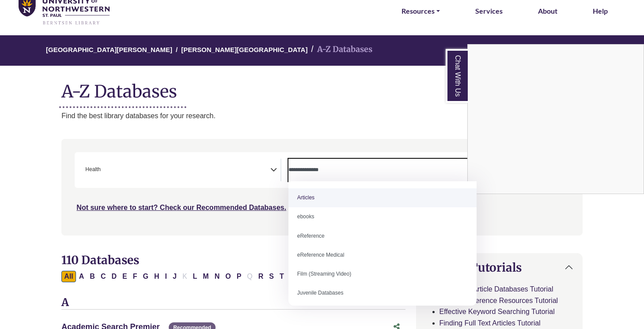 This screenshot has width=644, height=329. I want to click on li: Juvenile Databases, so click(383, 293).